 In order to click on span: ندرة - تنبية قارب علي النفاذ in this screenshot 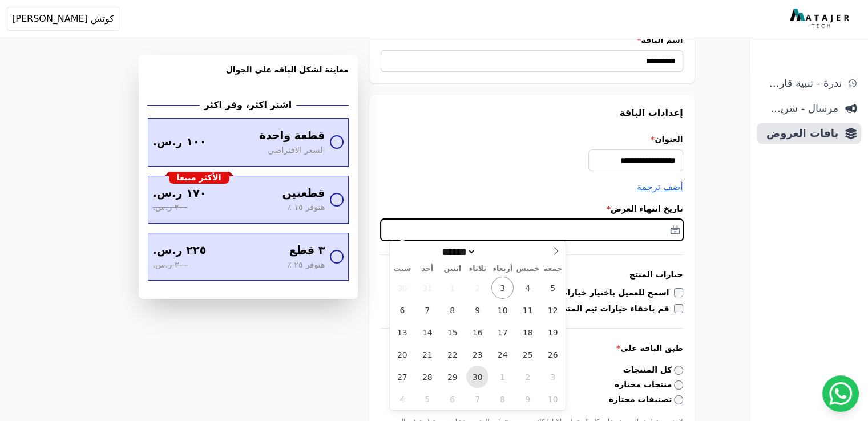, I will do `click(801, 83)`.